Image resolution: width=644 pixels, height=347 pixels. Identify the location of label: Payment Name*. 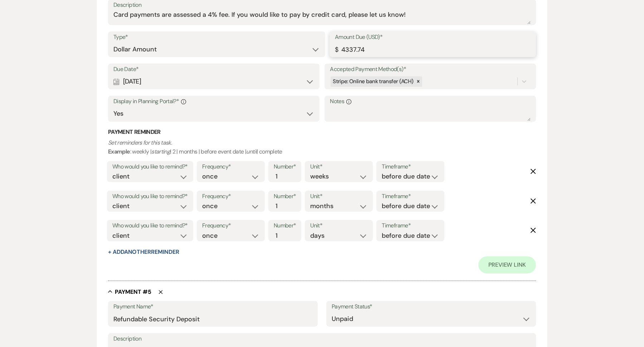
(213, 307).